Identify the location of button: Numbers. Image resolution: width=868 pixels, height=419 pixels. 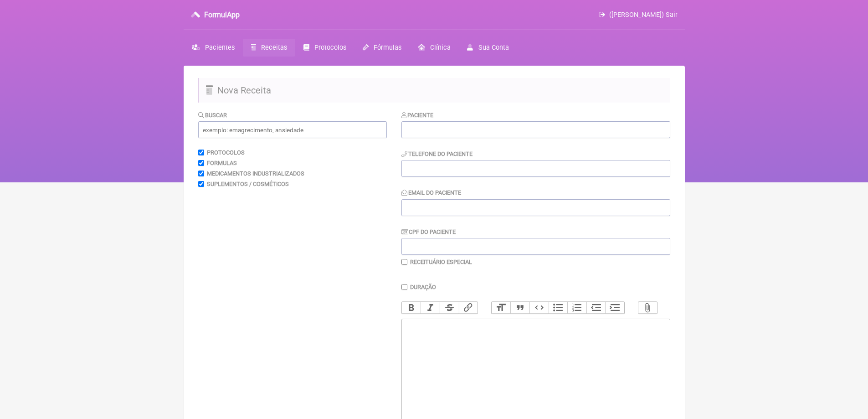
(577, 307).